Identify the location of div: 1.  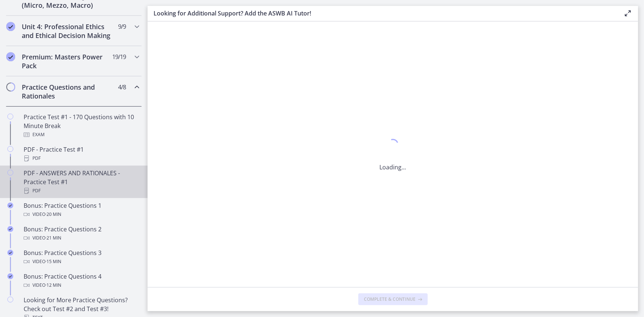
(393, 145).